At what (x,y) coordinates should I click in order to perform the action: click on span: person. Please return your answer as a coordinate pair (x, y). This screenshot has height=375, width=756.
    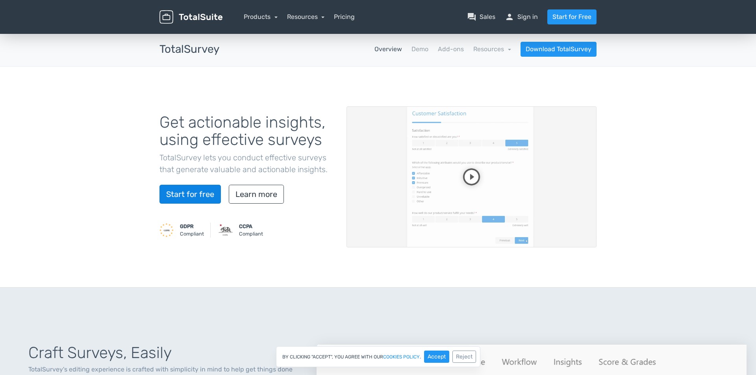
    Looking at the image, I should click on (510, 17).